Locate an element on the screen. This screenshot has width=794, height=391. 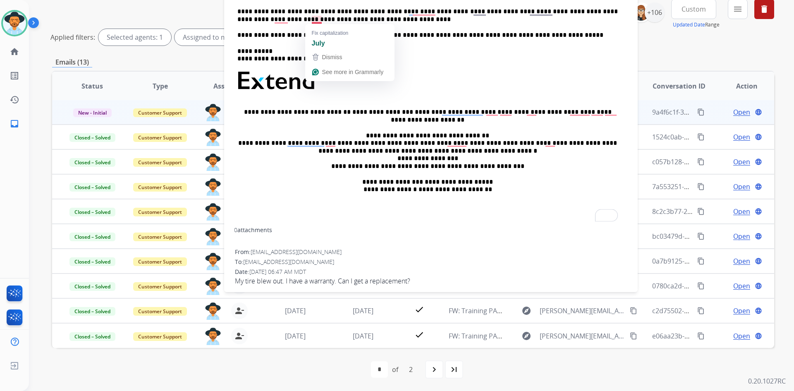
th: Action is located at coordinates (740, 86).